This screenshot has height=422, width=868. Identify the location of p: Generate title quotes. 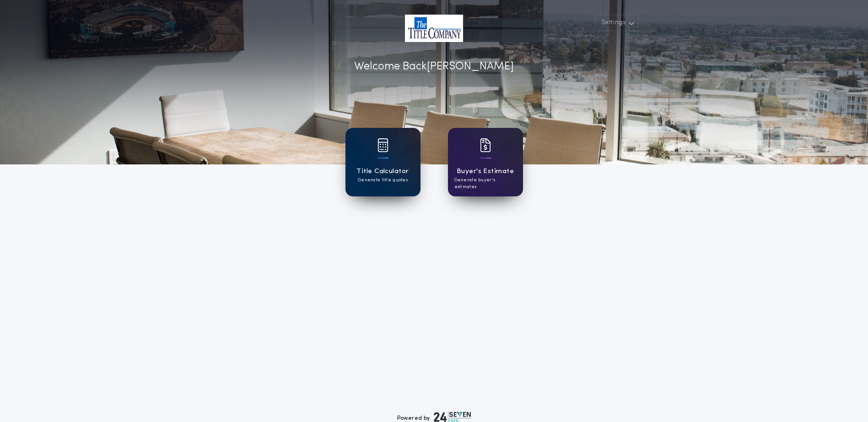
(383, 180).